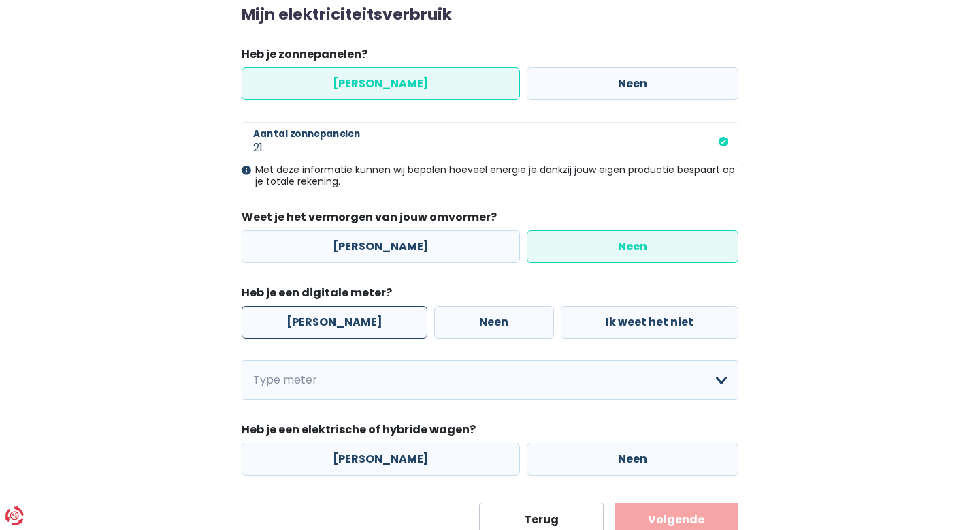  I want to click on legend: Weet je het vermorgen van jouw omvormer?, so click(490, 219).